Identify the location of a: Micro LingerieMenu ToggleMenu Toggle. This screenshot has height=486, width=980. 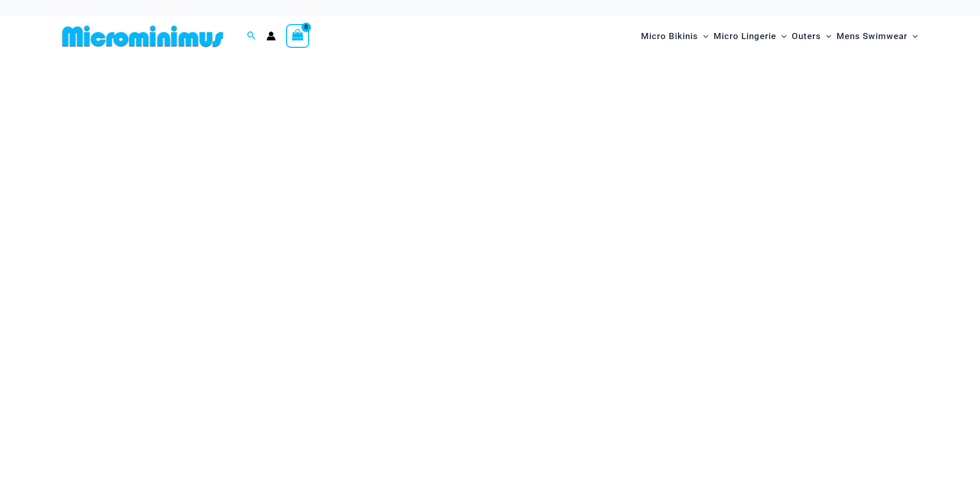
(750, 36).